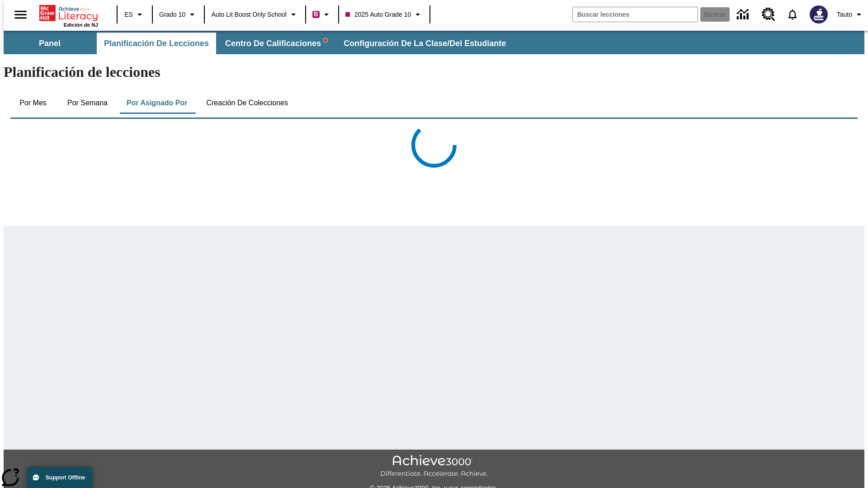 The height and width of the screenshot is (488, 868). I want to click on button: Lenguaje: ES, Selecciona un idioma, so click(135, 15).